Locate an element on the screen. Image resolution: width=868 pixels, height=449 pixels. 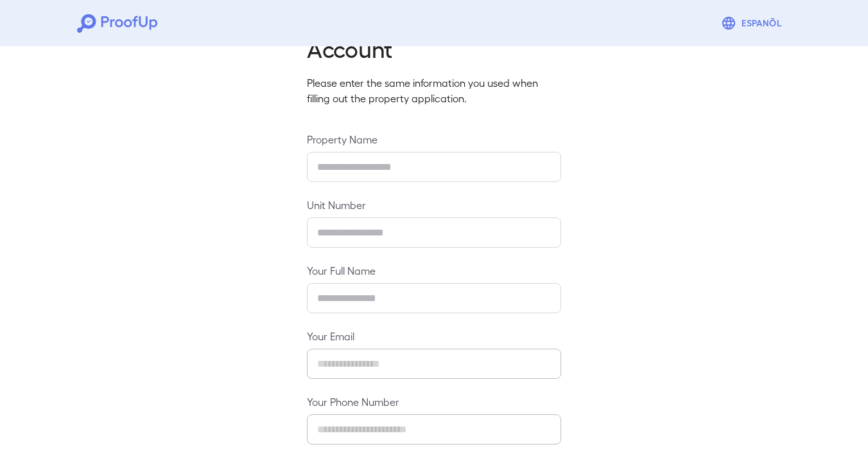
label: Unit Number is located at coordinates (434, 205).